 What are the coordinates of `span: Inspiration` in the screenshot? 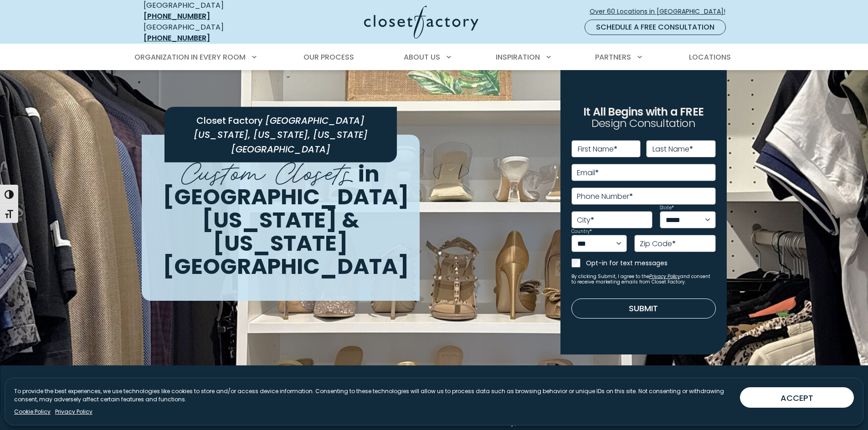 It's located at (518, 57).